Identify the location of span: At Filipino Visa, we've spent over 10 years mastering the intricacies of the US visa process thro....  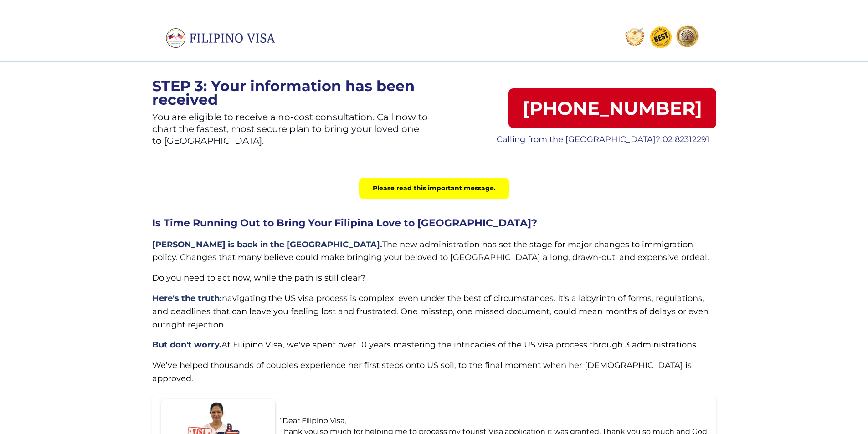
(460, 345).